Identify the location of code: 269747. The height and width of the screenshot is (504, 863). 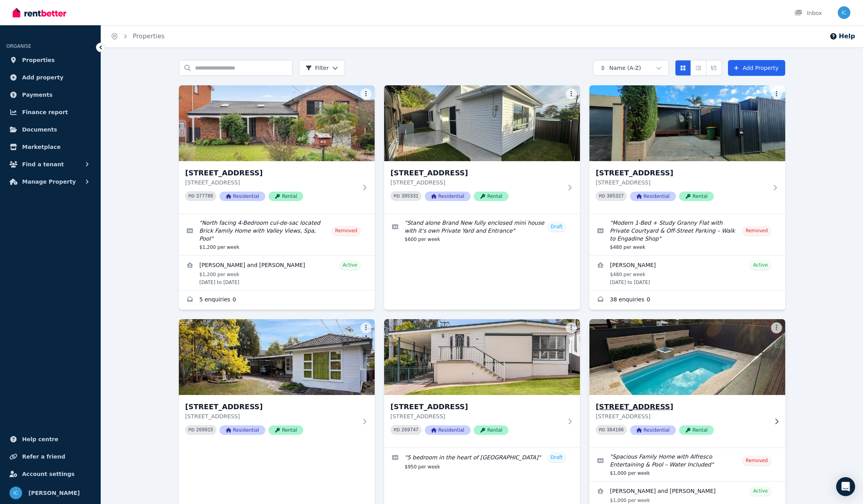
(409, 430).